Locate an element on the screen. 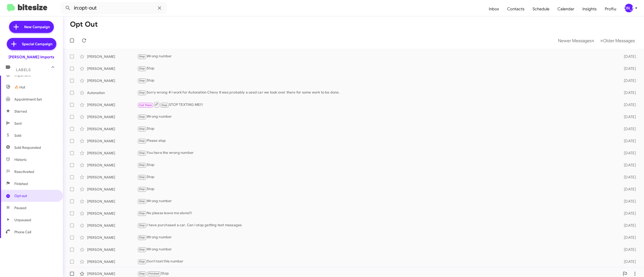  div: You have the wrong number is located at coordinates (376, 153).